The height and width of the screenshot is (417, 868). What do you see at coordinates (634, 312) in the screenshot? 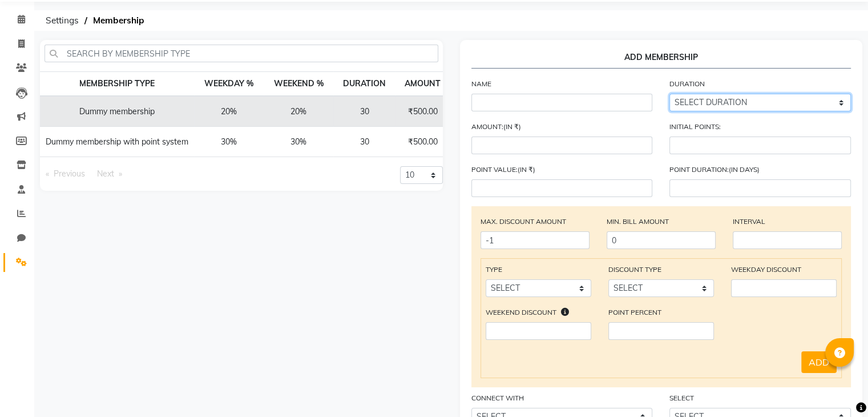
I see `label: POINT PERCENT` at bounding box center [634, 312].